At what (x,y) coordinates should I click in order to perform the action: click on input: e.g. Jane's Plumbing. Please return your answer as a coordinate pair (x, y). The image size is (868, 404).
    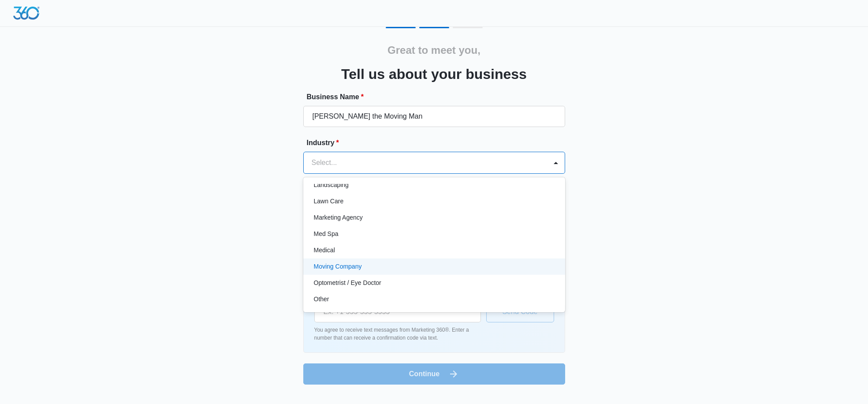
    Looking at the image, I should click on (434, 117).